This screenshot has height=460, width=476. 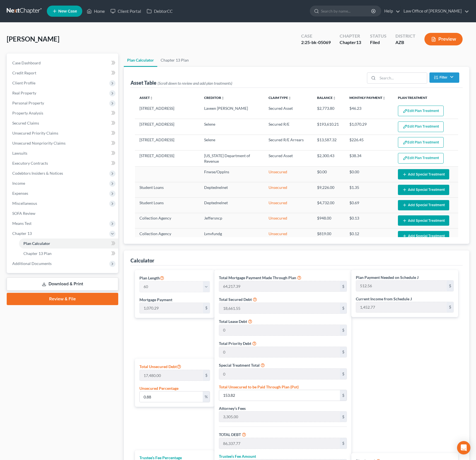 I want to click on span: Unsecured Priority Claims, so click(x=35, y=133).